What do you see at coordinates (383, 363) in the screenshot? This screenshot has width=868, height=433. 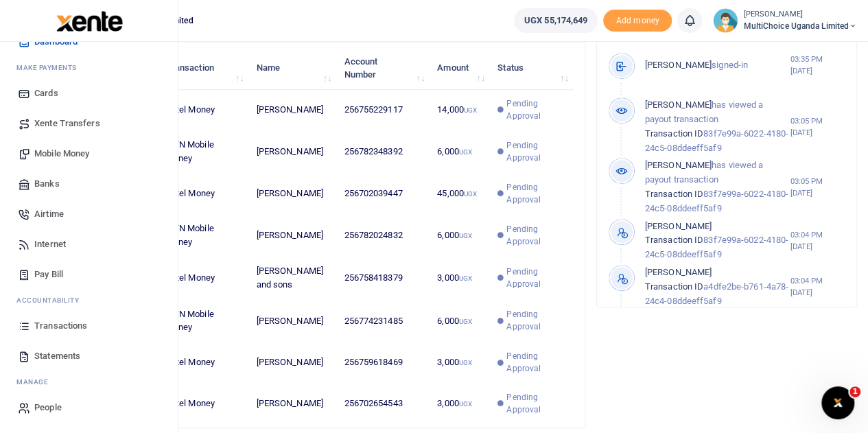 I see `td: 256759618469` at bounding box center [383, 363].